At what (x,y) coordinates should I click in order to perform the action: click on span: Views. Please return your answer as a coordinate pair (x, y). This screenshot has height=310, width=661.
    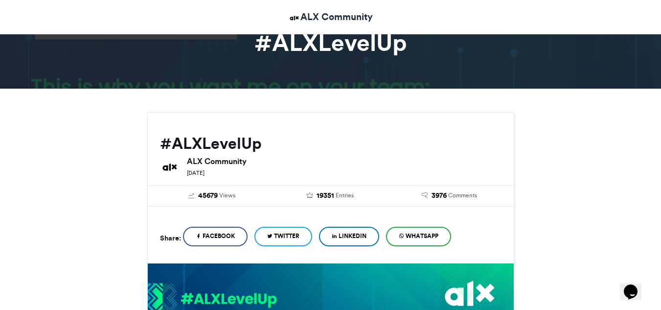
    Looking at the image, I should click on (227, 195).